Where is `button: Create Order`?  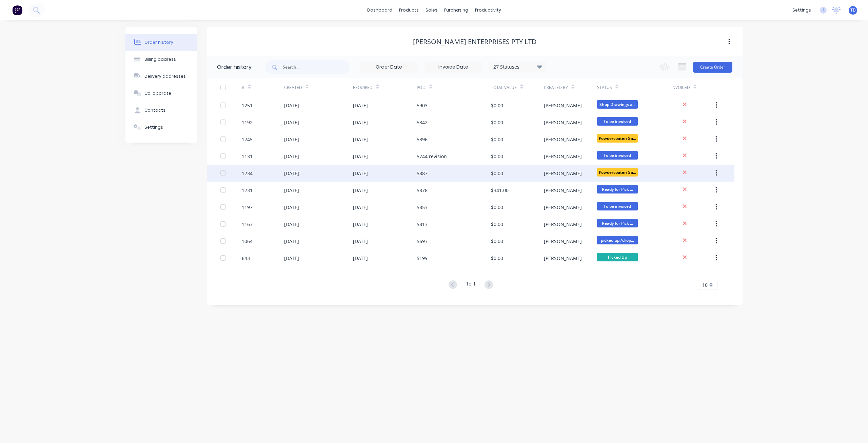
button: Create Order is located at coordinates (713, 67).